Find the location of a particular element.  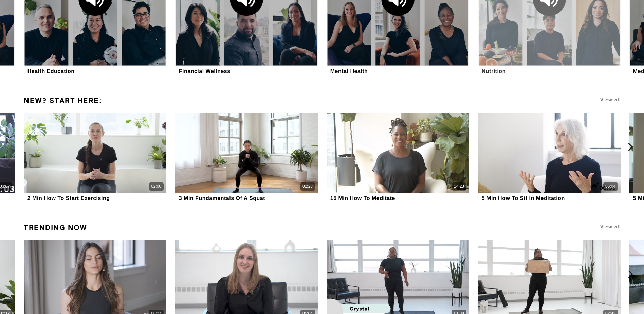

div: 02:28 is located at coordinates (308, 186).